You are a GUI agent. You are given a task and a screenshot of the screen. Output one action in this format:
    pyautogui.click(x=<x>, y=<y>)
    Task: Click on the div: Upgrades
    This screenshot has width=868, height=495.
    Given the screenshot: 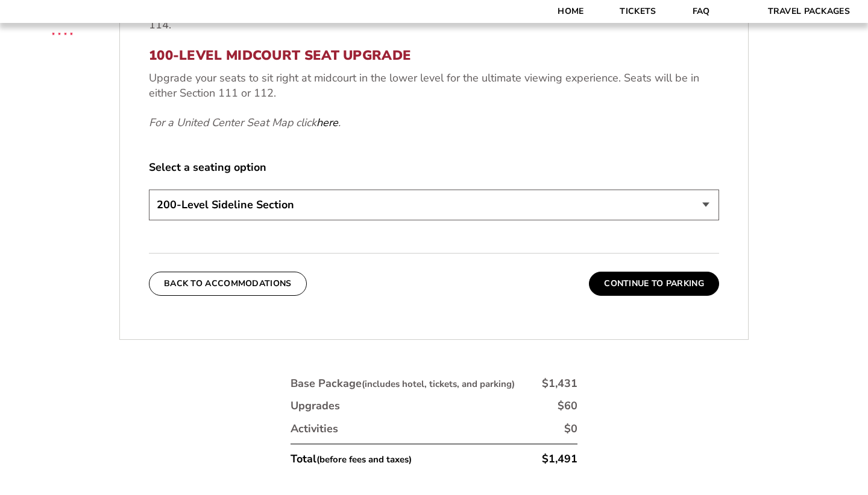 What is the action you would take?
    pyautogui.click(x=315, y=405)
    